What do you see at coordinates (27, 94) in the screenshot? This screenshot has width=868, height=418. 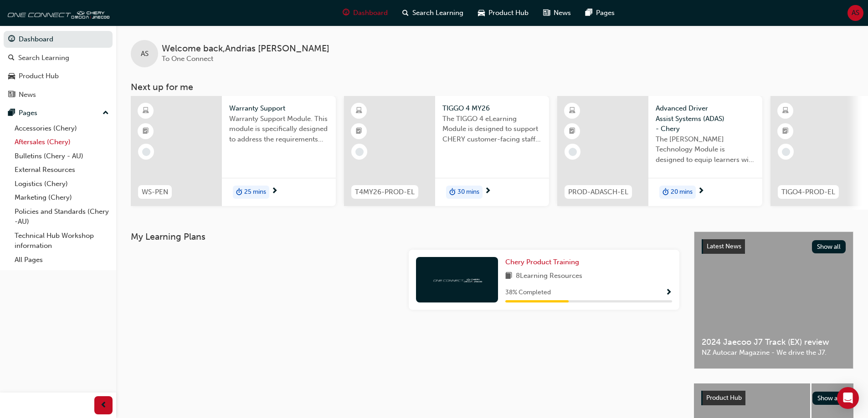 I see `div: News` at bounding box center [27, 94].